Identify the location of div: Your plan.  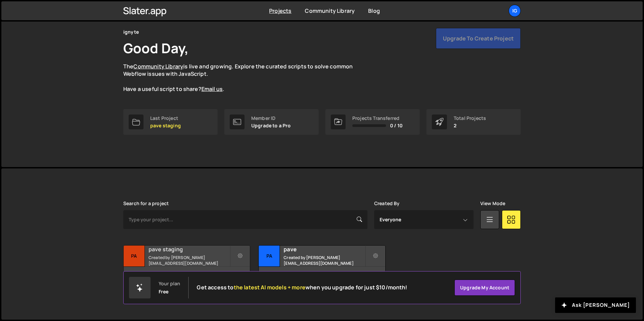
(170, 284).